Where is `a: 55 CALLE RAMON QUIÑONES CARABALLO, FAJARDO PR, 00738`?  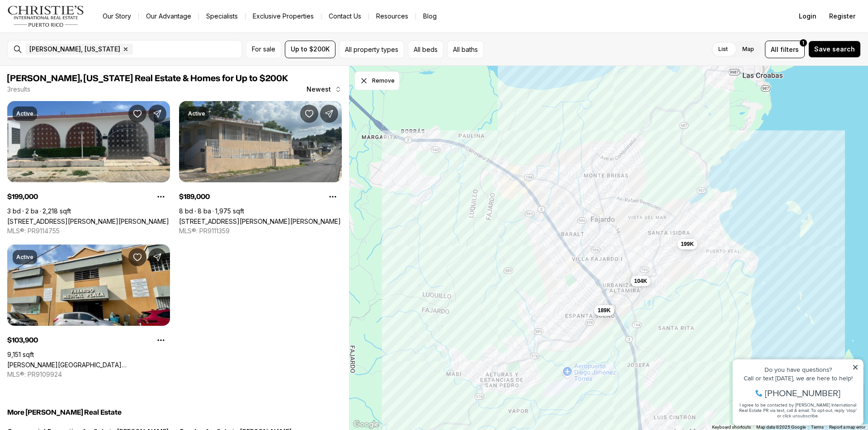 a: 55 CALLE RAMON QUIÑONES CARABALLO, FAJARDO PR, 00738 is located at coordinates (260, 221).